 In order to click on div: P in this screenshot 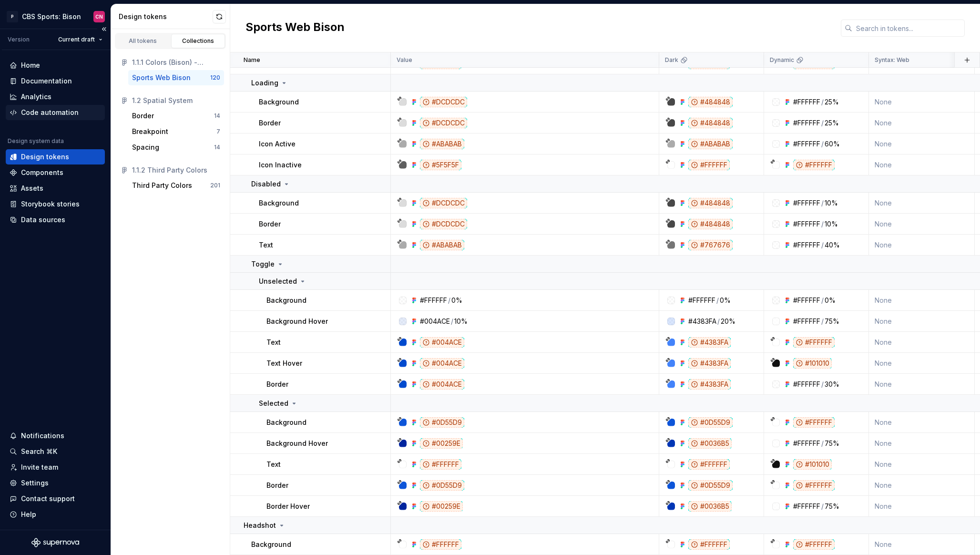, I will do `click(13, 17)`.